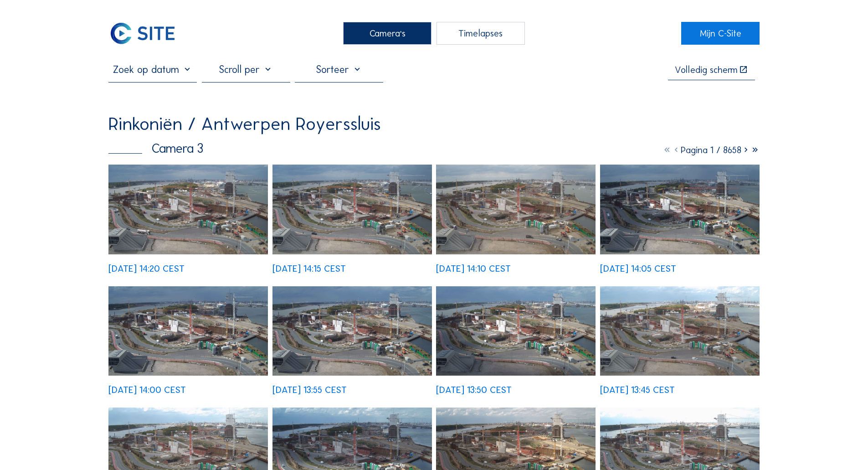  I want to click on img: image_53106060, so click(188, 331).